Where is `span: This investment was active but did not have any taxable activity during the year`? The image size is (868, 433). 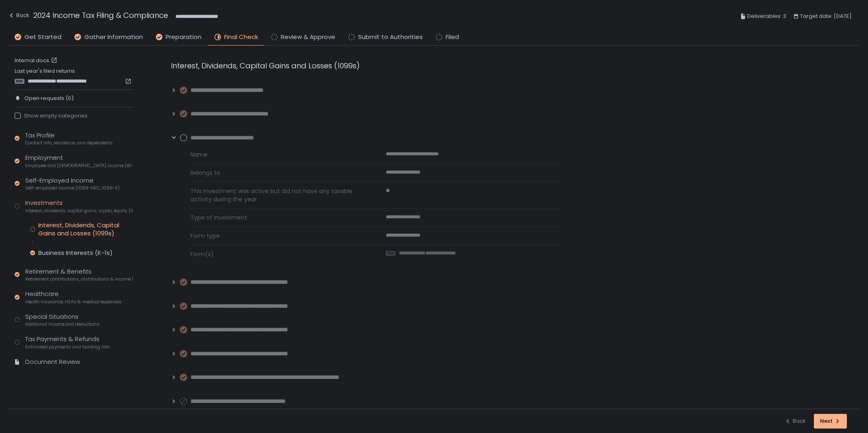
span: This investment was active but did not have any taxable activity during the year is located at coordinates (279, 195).